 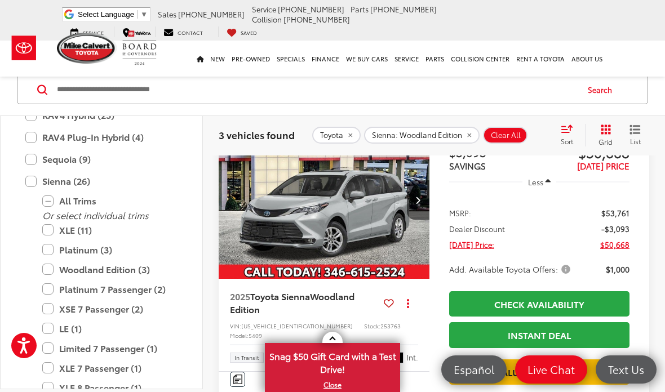 I want to click on button: Select sort value, so click(x=570, y=135).